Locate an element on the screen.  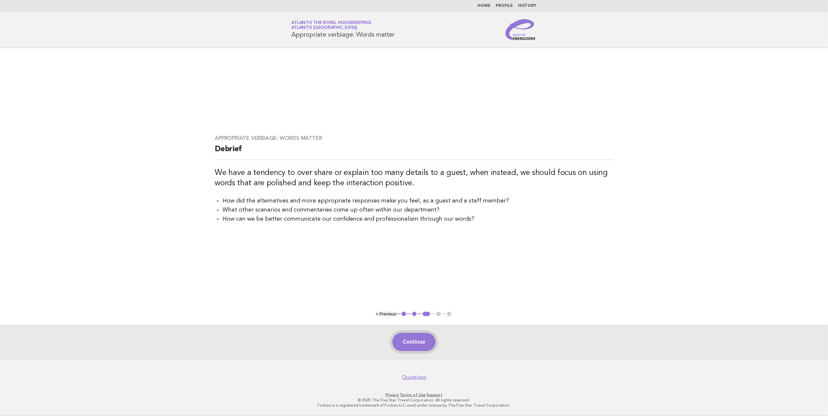
a: Profile is located at coordinates (504, 6).